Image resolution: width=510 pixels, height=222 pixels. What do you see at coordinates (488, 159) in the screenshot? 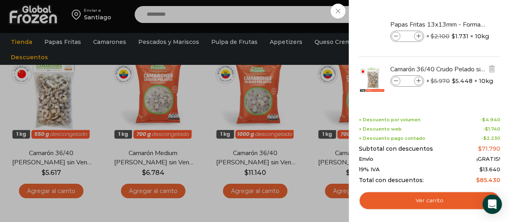
I see `span: ¡GRATIS!` at bounding box center [488, 159].